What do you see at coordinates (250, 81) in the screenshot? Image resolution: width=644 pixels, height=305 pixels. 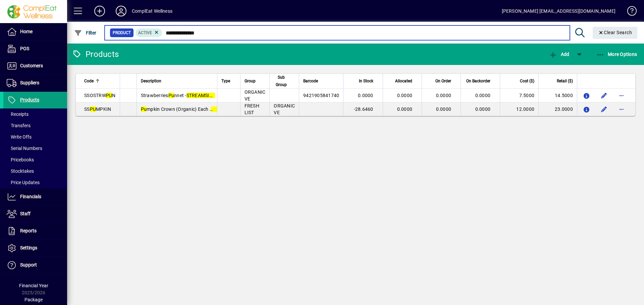 I see `span: Group` at bounding box center [250, 81].